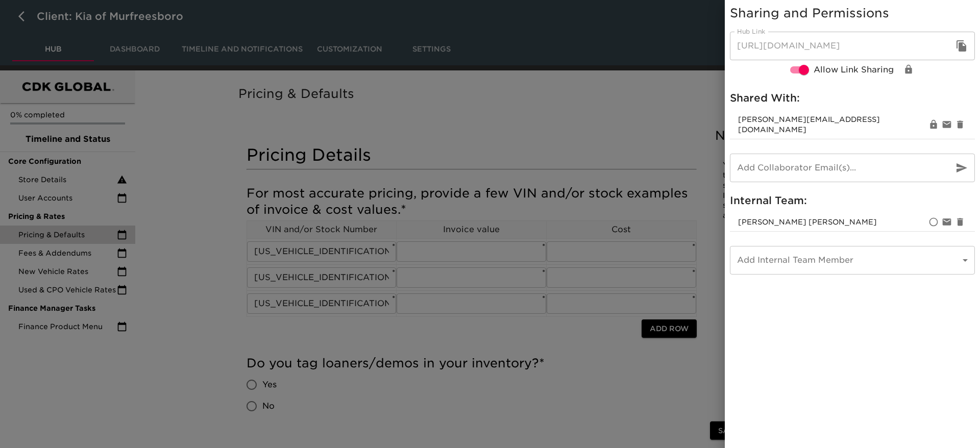 The height and width of the screenshot is (448, 980). I want to click on h5: Sharing and Permissions, so click(852, 14).